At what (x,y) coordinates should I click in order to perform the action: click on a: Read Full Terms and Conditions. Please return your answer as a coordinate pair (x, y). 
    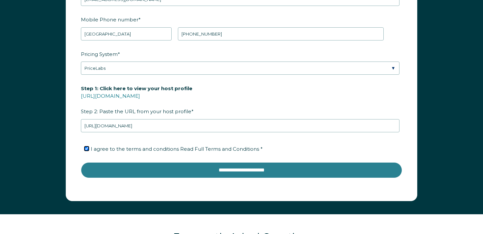
    Looking at the image, I should click on (220, 149).